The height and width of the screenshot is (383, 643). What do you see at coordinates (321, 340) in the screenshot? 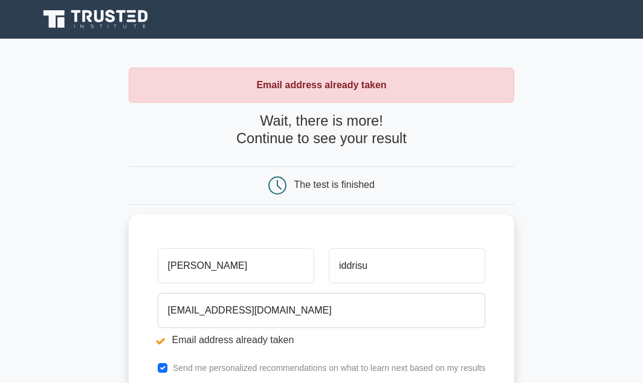
I see `li: Email address already taken` at bounding box center [321, 340].